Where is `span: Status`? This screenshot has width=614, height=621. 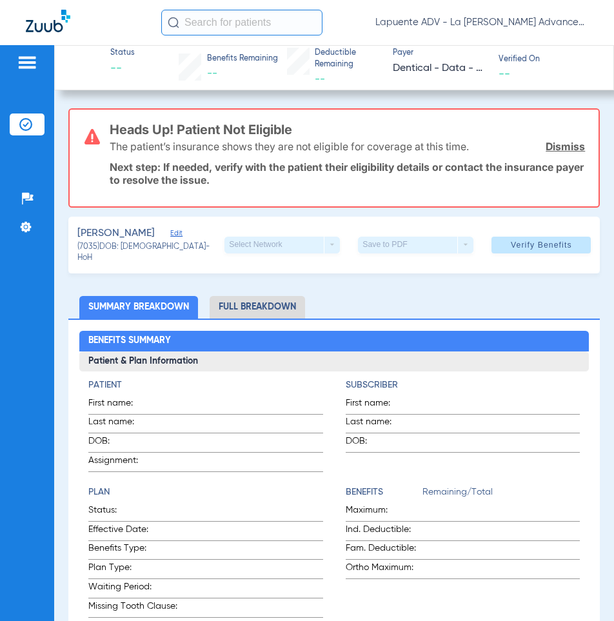
span: Status is located at coordinates (123, 54).